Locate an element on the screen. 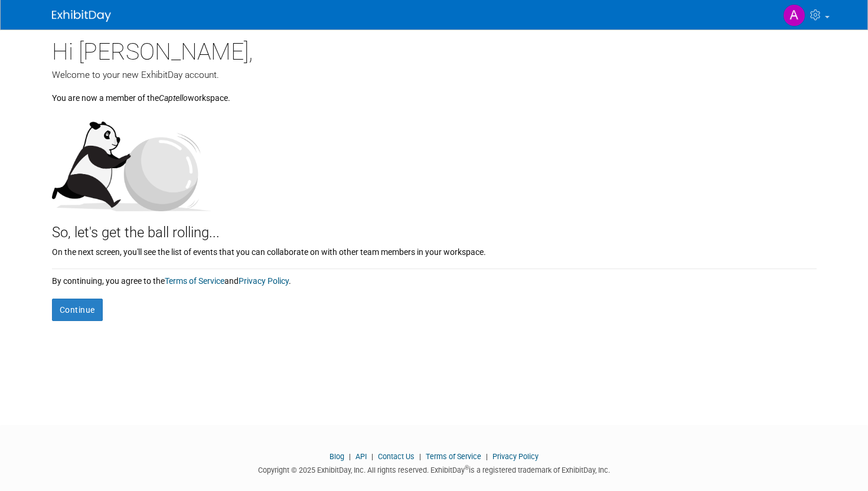  div: So, let's get the ball rolling... is located at coordinates (434, 227).